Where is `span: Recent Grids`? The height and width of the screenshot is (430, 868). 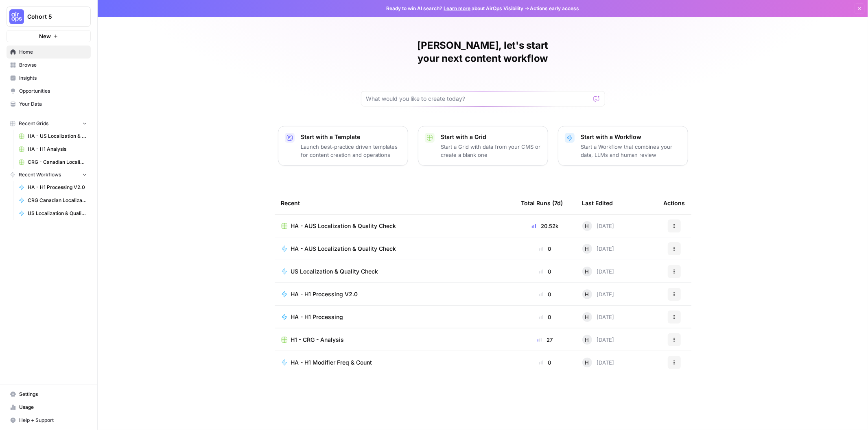 span: Recent Grids is located at coordinates (33, 124).